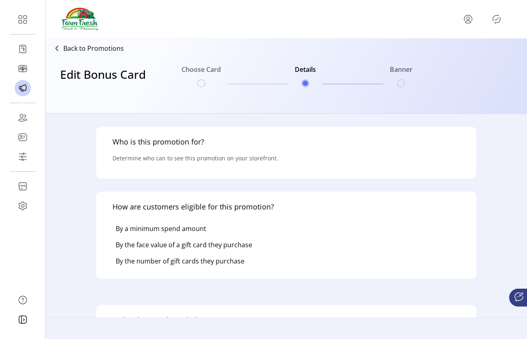 The width and height of the screenshot is (527, 339). Describe the element at coordinates (305, 72) in the screenshot. I see `h6: Details` at that location.